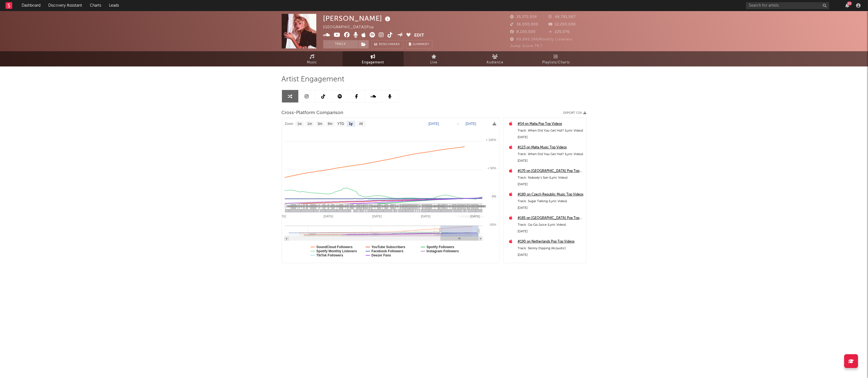 This screenshot has height=378, width=868. Describe the element at coordinates (495, 63) in the screenshot. I see `span: Audience` at that location.